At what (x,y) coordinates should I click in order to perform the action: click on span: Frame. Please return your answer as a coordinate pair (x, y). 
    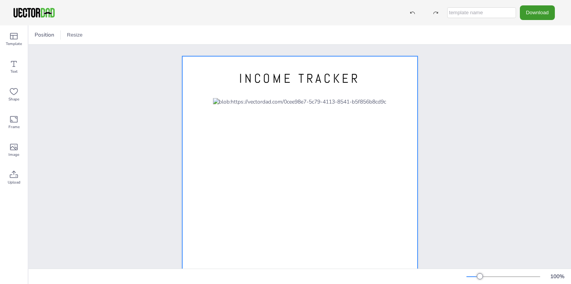
    Looking at the image, I should click on (14, 127).